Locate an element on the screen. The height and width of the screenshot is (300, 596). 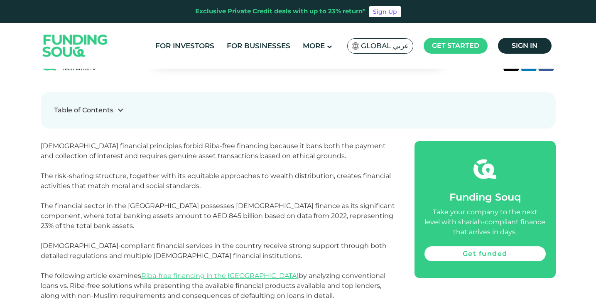
img: SA Flag is located at coordinates (356, 46).